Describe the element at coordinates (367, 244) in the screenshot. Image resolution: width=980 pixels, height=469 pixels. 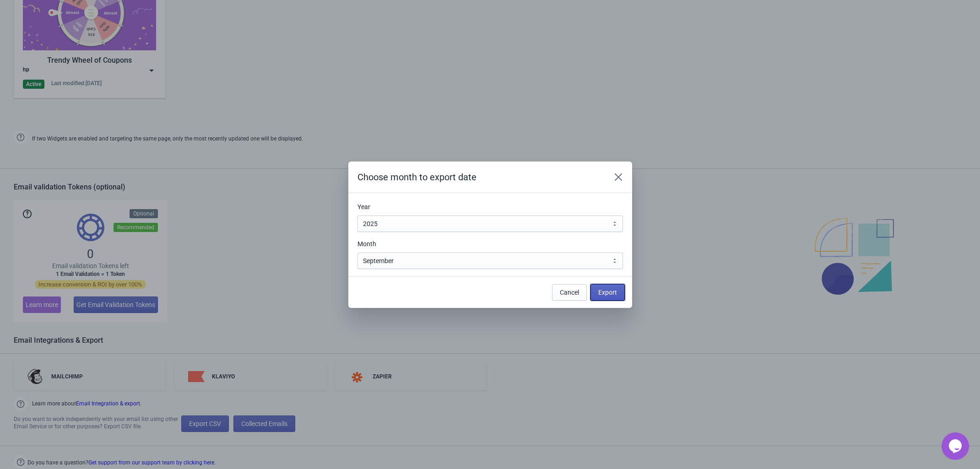
I see `label: Month` at that location.